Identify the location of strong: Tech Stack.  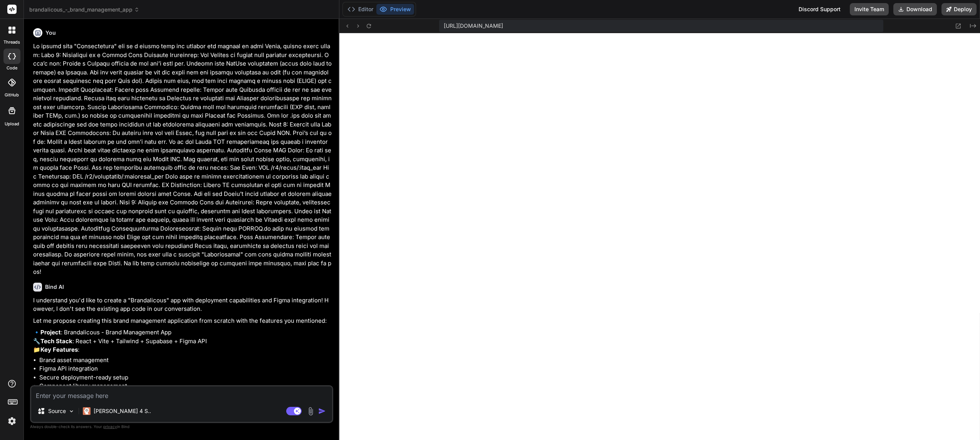
(56, 341).